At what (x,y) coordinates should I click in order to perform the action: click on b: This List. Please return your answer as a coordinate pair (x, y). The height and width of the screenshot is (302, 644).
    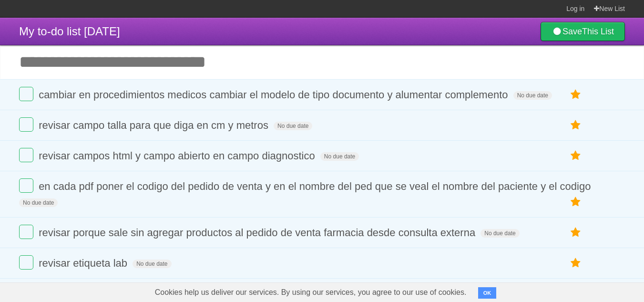
    Looking at the image, I should click on (598, 32).